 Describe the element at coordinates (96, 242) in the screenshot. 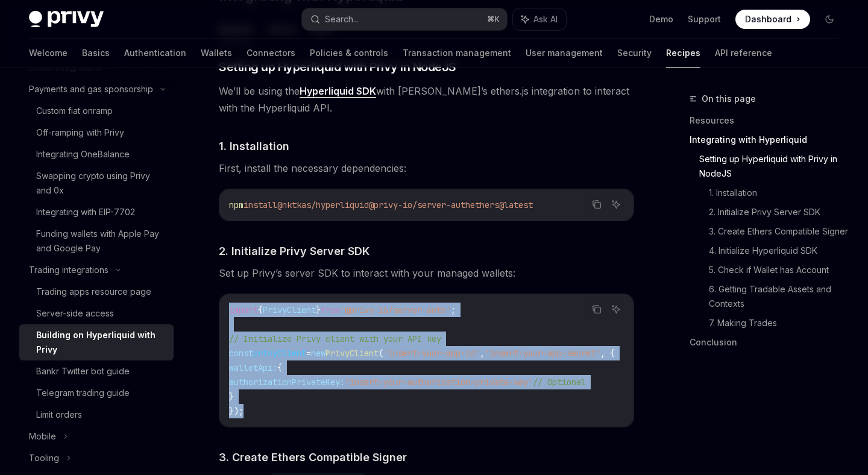

I see `a: Funding wallets with Apple Pay and Google Pay` at that location.